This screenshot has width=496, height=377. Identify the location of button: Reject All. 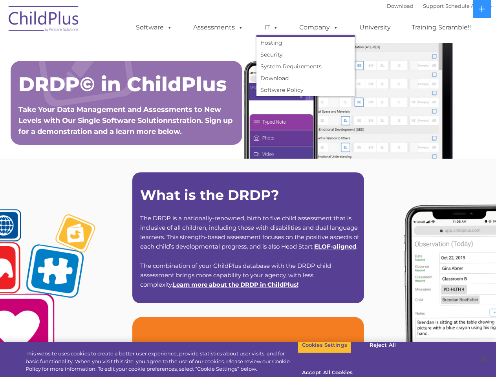
(382, 345).